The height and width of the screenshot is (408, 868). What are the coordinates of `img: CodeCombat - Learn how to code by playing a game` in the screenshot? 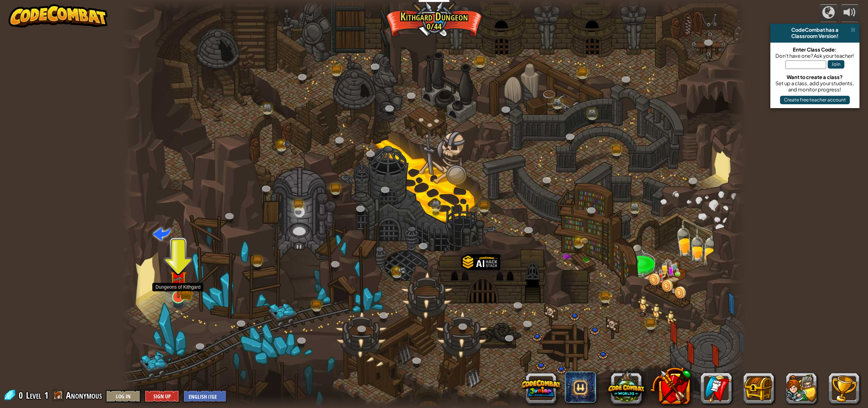 It's located at (58, 16).